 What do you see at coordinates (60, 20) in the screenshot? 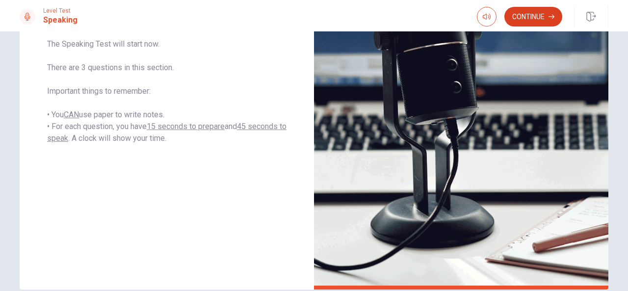
I see `h1: Speaking` at bounding box center [60, 20].